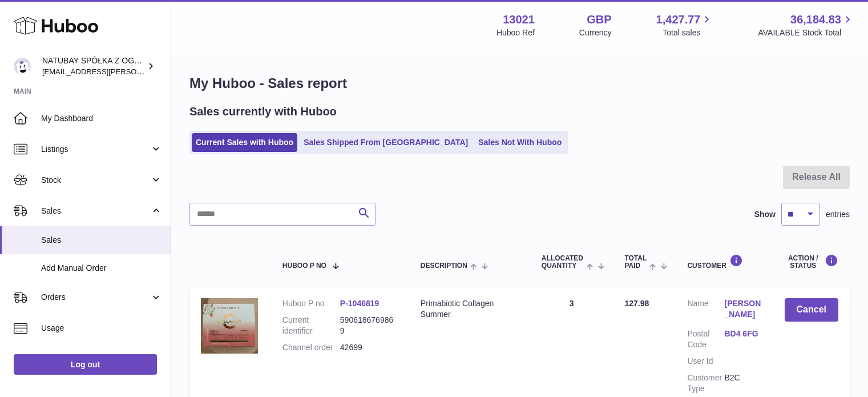 The width and height of the screenshot is (868, 397). What do you see at coordinates (102, 118) in the screenshot?
I see `span: My Dashboard` at bounding box center [102, 118].